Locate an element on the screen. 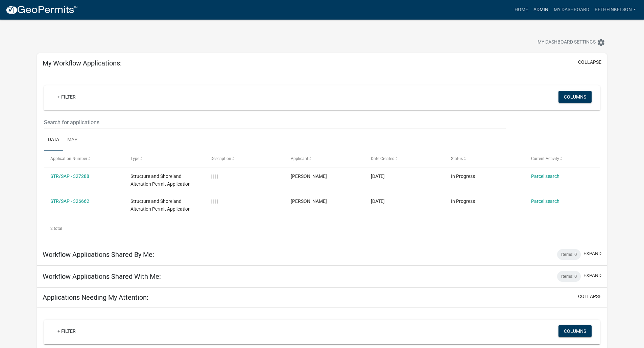 This screenshot has width=644, height=348. a: Admin is located at coordinates (540, 10).